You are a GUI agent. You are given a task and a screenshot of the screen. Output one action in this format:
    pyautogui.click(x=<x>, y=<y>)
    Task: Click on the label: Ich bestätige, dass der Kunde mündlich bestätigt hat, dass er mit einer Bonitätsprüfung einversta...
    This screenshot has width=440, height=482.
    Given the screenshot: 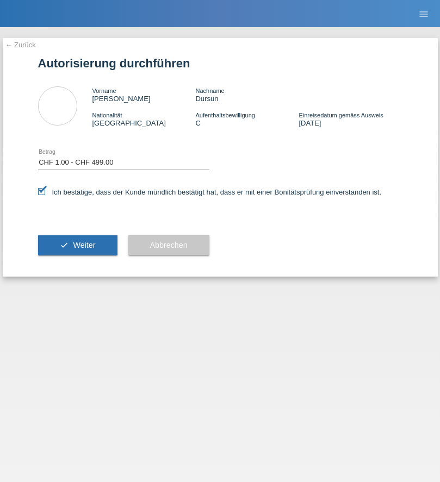 What is the action you would take?
    pyautogui.click(x=210, y=192)
    